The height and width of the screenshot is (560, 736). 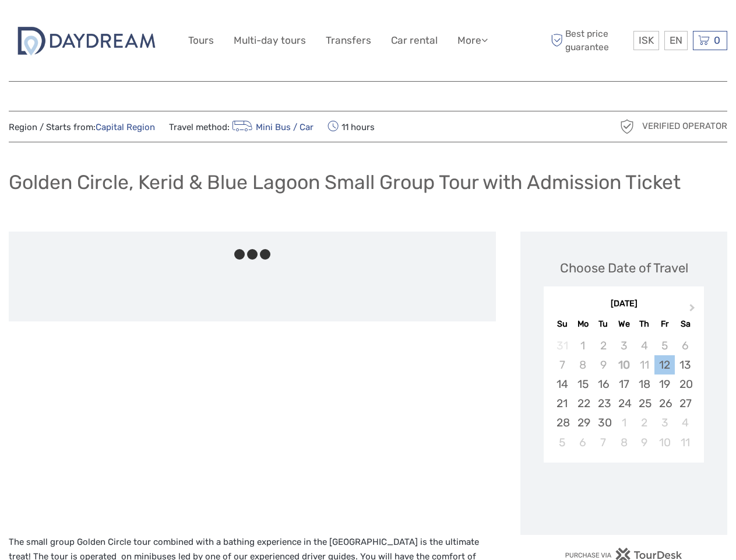 I want to click on div: Choose Tuesday, September 23rd, 2025, so click(x=603, y=402).